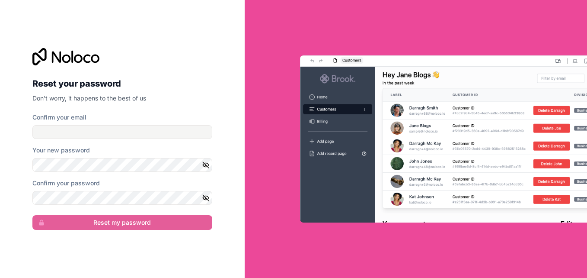 Image resolution: width=587 pixels, height=278 pixels. Describe the element at coordinates (122, 83) in the screenshot. I see `h2: Reset your password` at that location.